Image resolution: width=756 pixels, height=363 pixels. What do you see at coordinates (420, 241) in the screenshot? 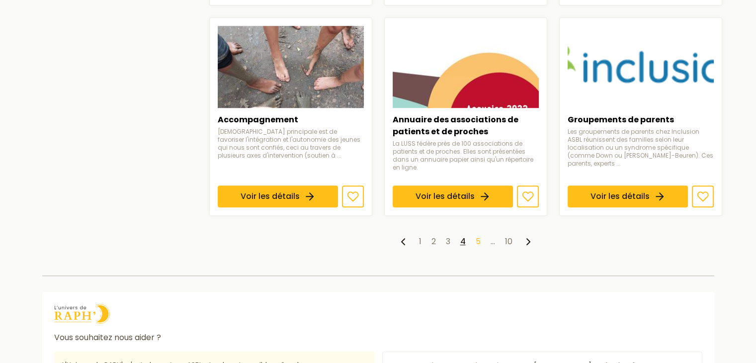
I see `a: 1` at bounding box center [420, 241].